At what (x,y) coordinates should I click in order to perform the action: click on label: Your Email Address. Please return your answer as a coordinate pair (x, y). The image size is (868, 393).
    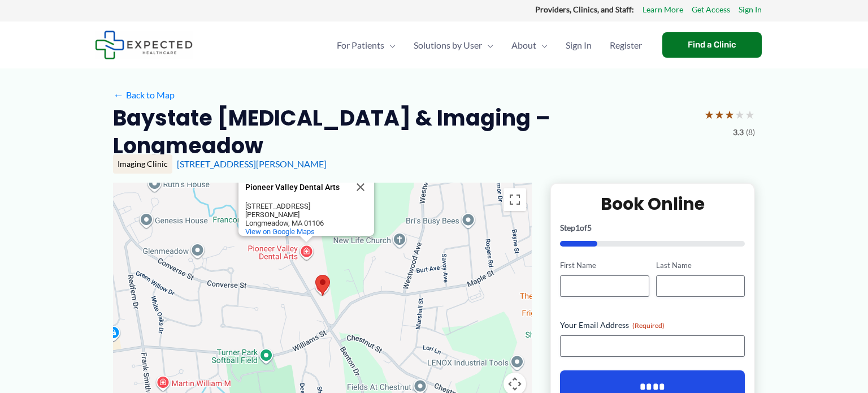
    Looking at the image, I should click on (652, 325).